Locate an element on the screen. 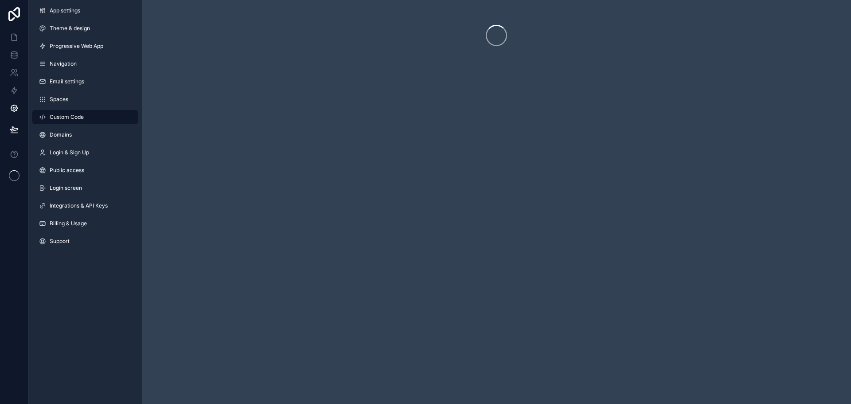 The image size is (851, 404). span: Billing & Usage is located at coordinates (68, 223).